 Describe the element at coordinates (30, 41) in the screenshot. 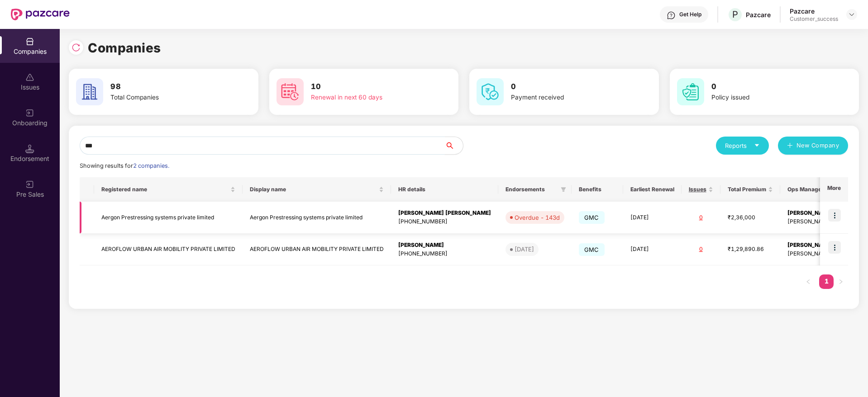

I see `img: svg+xml;base64,PHN2ZyBpZD0iQ29tcGFuaWVzIiB4bWxucz0iaHR0cDovL3d3dy53My5vcmcvMjAwMC9zdmciIHdpZHRoPS...` at that location.